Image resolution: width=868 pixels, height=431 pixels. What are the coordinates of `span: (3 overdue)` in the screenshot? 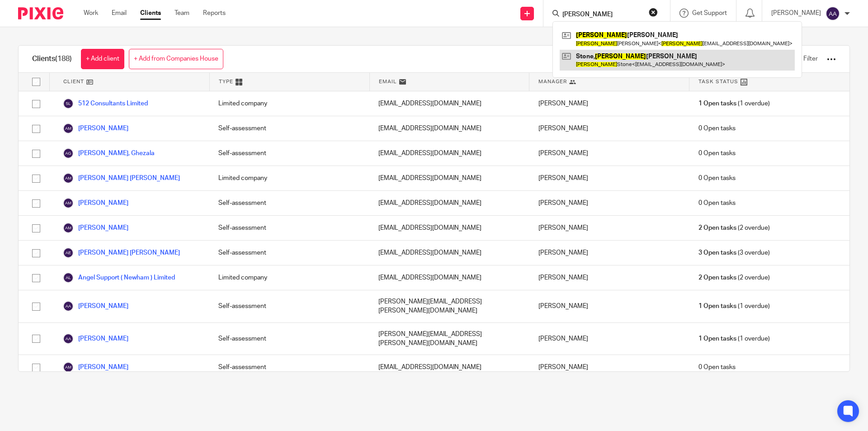 It's located at (734, 253).